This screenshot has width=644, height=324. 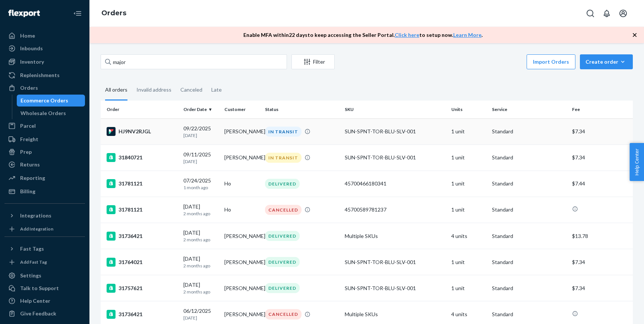 What do you see at coordinates (44, 140) in the screenshot?
I see `a: Freight` at bounding box center [44, 140].